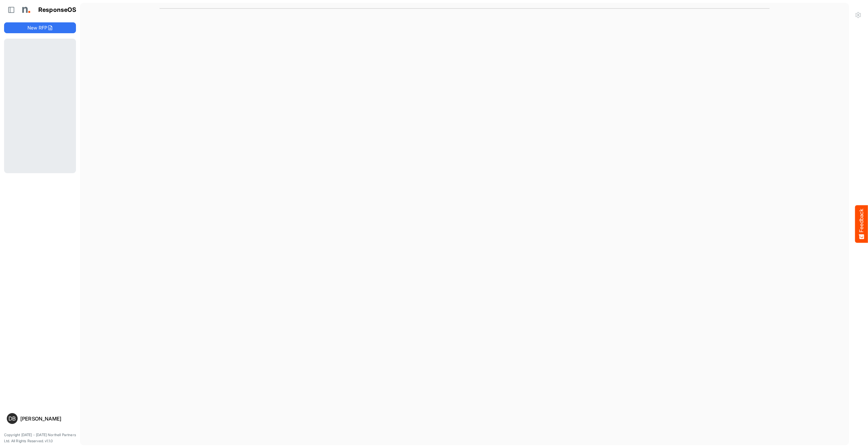 The image size is (868, 448). I want to click on button: New RFP, so click(40, 28).